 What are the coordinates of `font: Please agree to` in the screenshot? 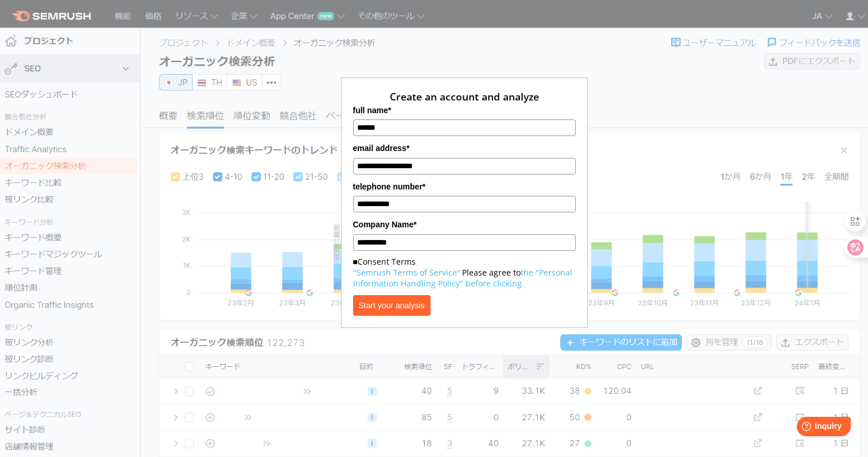 It's located at (491, 272).